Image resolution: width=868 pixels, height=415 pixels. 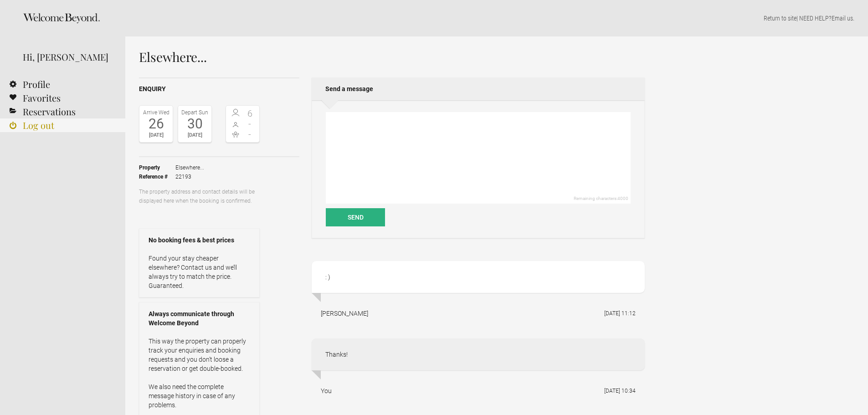 I want to click on strong: Always communicate through Welcome Beyond, so click(x=199, y=319).